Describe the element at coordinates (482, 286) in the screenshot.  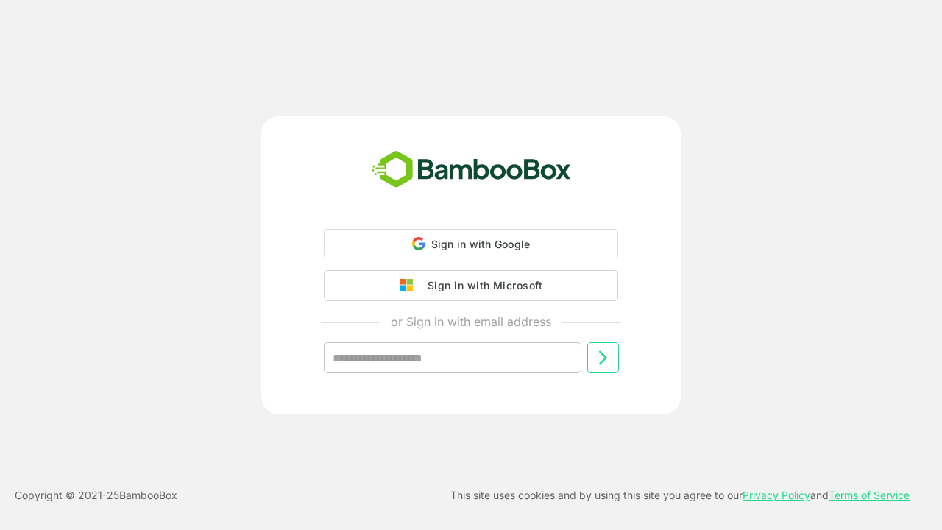
I see `div: Sign in with Microsoft` at that location.